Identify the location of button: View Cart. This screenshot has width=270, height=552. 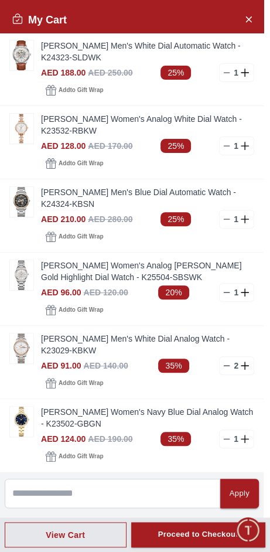
(66, 535).